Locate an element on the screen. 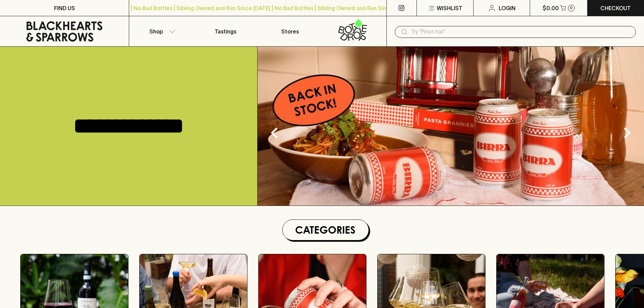  button: Previous is located at coordinates (275, 133).